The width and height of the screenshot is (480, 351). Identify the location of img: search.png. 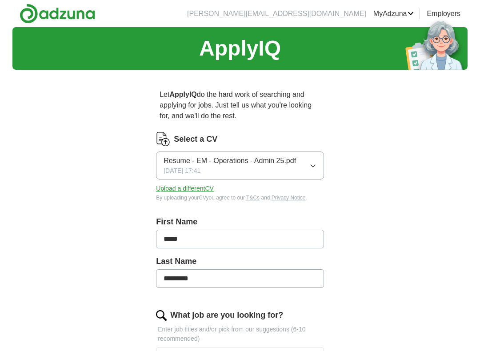
(161, 315).